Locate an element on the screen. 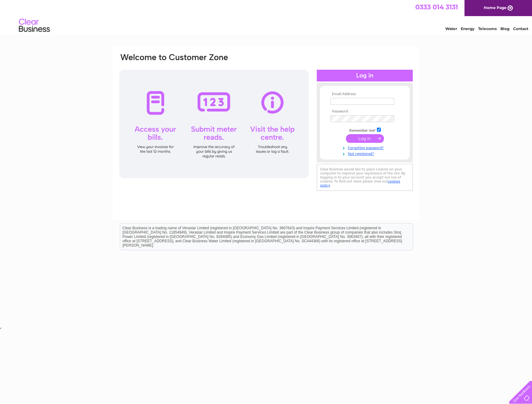 The width and height of the screenshot is (532, 404). td: Remember me? is located at coordinates (365, 130).